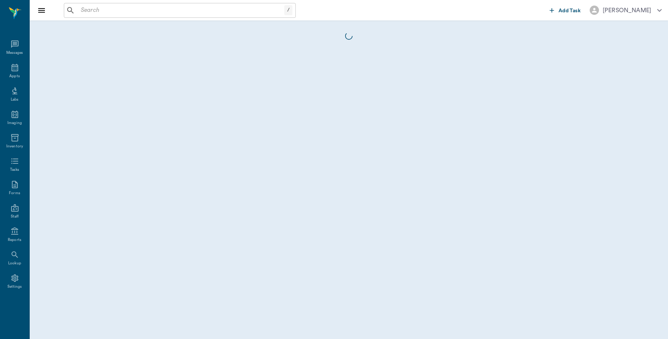 This screenshot has width=668, height=339. I want to click on button: Add Task, so click(565, 10).